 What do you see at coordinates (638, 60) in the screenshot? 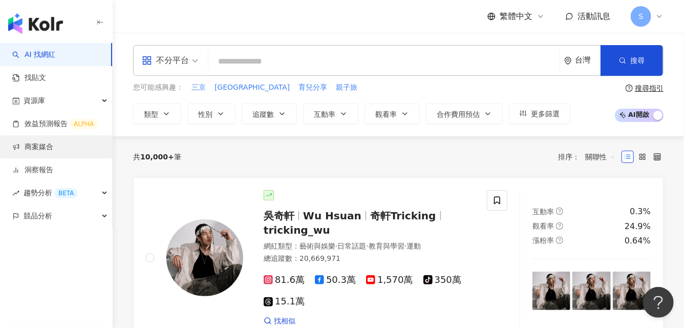
I see `span: 搜尋` at bounding box center [638, 60].